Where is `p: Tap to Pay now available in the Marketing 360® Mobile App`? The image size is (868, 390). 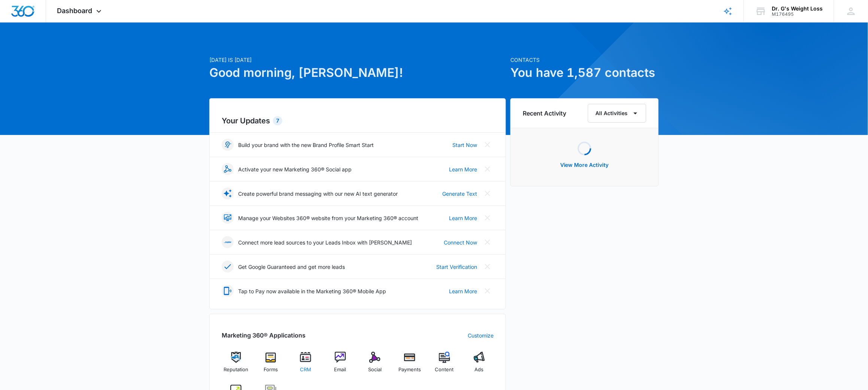 p: Tap to Pay now available in the Marketing 360® Mobile App is located at coordinates (312, 291).